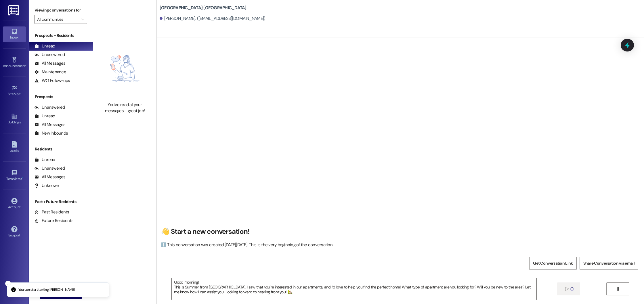 This screenshot has width=644, height=304. What do you see at coordinates (399, 232) in the screenshot?
I see `h2: 👋 Start a new conversation!` at bounding box center [399, 232].